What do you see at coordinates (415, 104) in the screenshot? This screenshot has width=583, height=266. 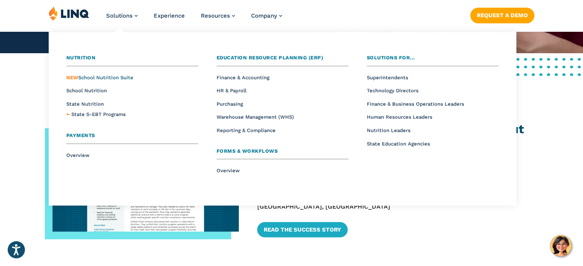 I see `span: Finance & Business Operations Leaders` at bounding box center [415, 104].